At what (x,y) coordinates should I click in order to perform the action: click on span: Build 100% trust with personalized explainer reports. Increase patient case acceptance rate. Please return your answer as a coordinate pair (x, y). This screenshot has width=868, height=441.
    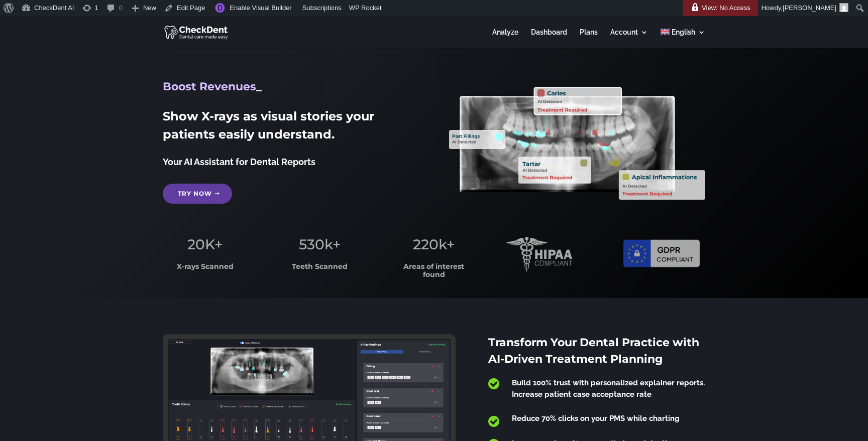
    Looking at the image, I should click on (608, 389).